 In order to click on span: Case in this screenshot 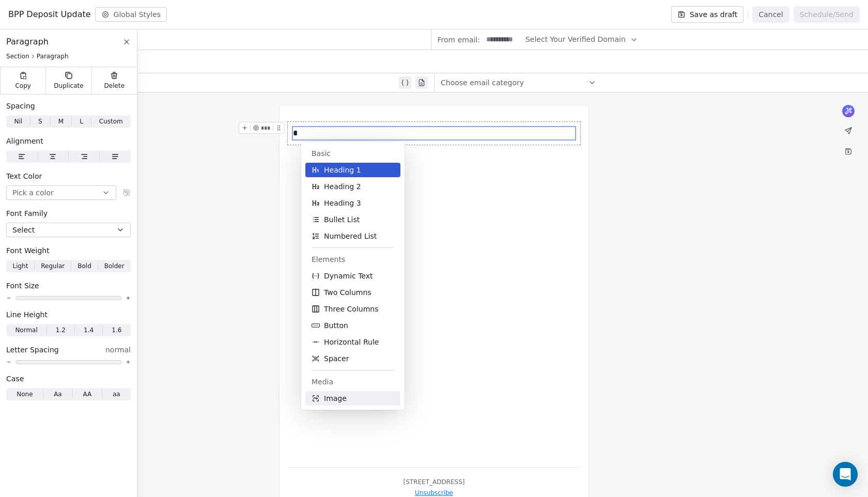, I will do `click(15, 378)`.